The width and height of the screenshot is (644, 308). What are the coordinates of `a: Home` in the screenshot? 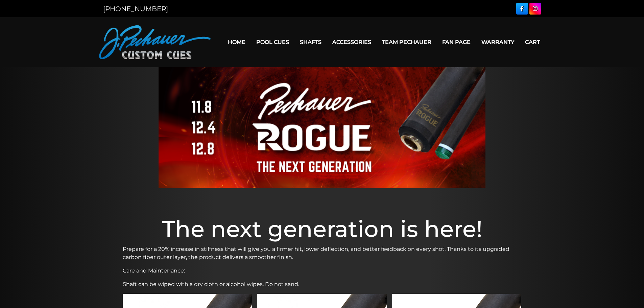 It's located at (237, 42).